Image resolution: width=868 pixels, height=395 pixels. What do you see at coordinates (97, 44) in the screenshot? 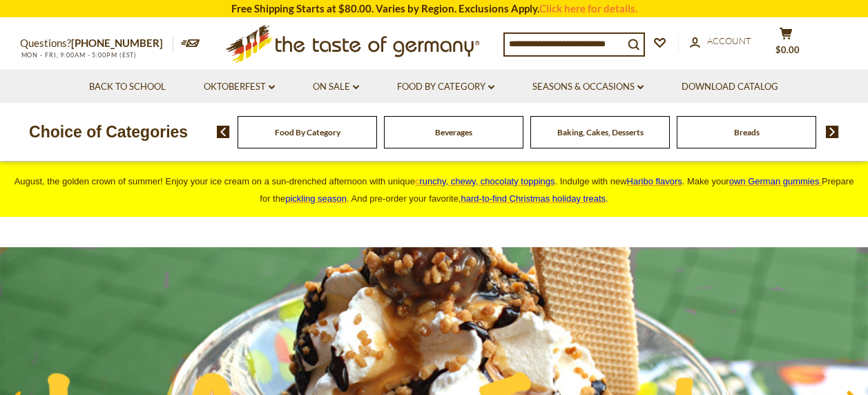
I see `p: Questions?` at bounding box center [97, 44].